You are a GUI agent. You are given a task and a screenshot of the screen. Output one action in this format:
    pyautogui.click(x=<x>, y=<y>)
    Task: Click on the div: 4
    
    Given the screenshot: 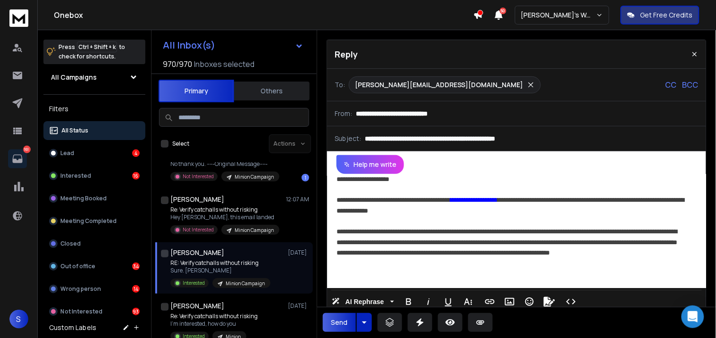 What is the action you would take?
    pyautogui.click(x=136, y=153)
    